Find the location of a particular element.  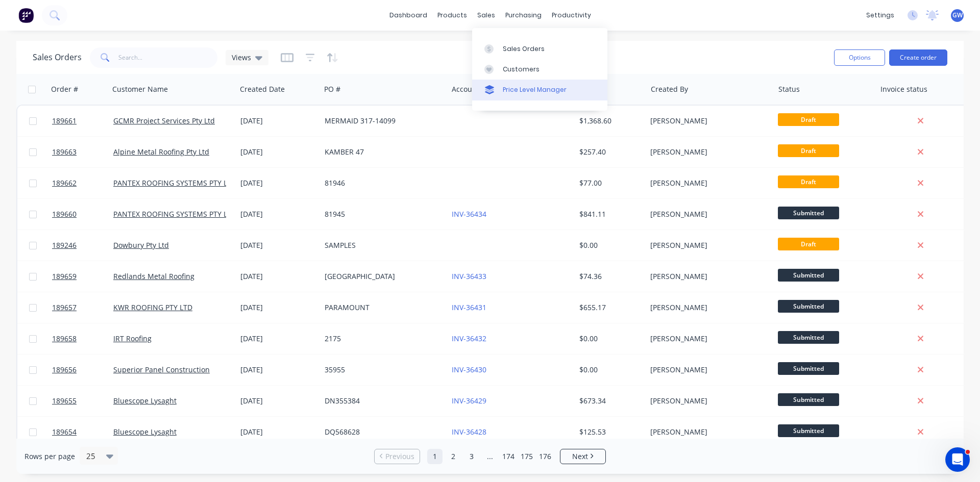

a: 189246 is located at coordinates (83, 245).